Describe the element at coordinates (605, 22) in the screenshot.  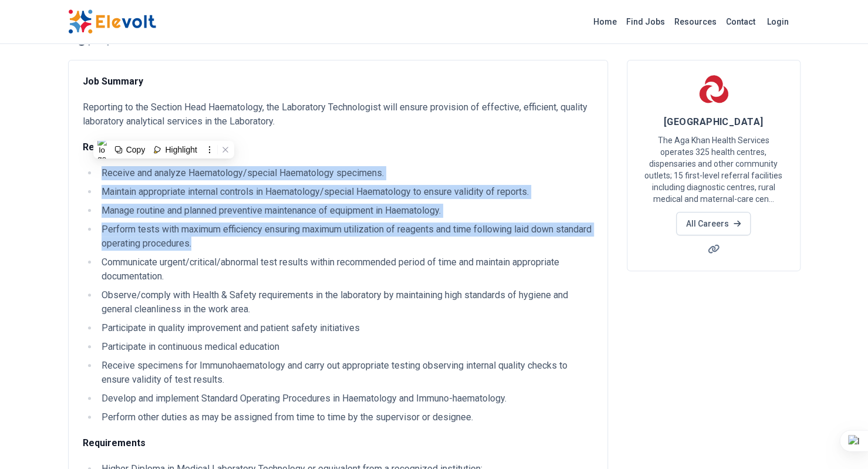
I see `a: Home` at that location.